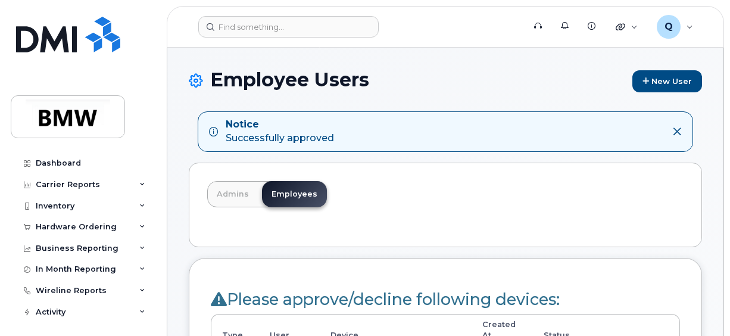  I want to click on div: Successfully approved, so click(280, 132).